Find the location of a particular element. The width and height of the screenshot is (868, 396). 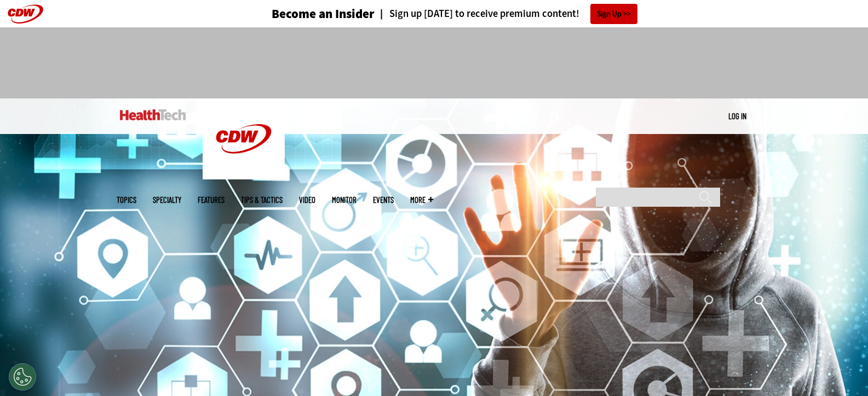

h3: Become an Insider is located at coordinates (323, 14).